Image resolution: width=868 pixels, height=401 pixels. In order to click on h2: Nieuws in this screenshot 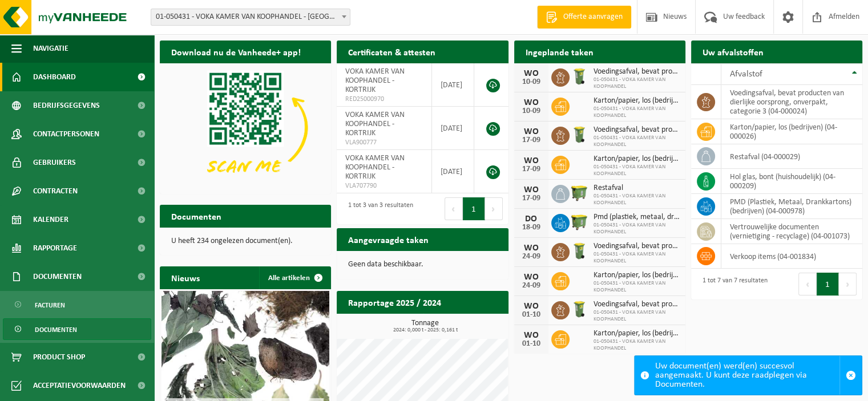, I will do `click(186, 277)`.